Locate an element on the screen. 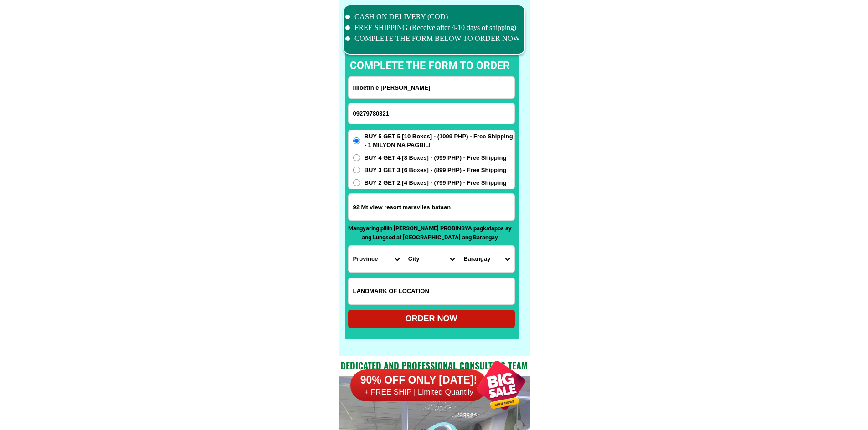  input: BUY 2 GET 2 [4 Boxes] - (799 PHP) - Free Shipping is located at coordinates (356, 182).